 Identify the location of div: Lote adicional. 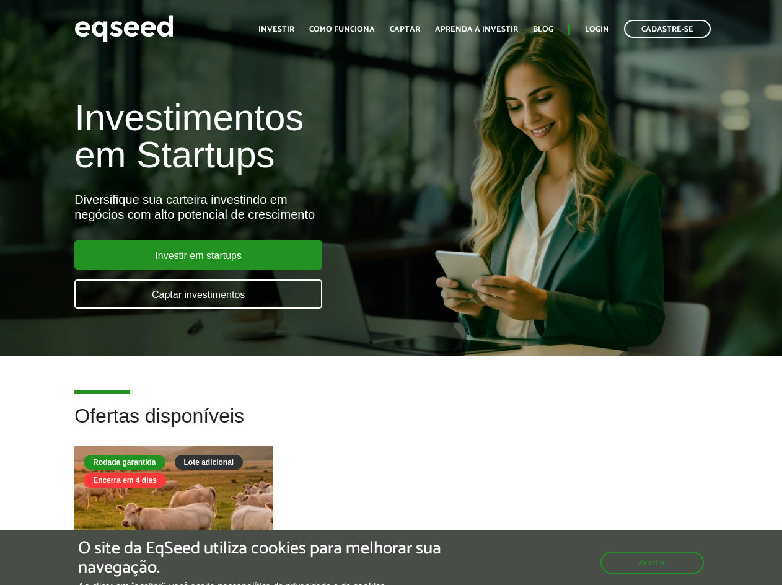
(209, 462).